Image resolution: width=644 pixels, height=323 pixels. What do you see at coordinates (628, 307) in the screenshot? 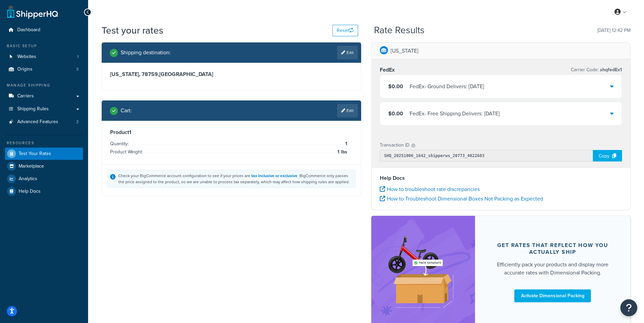
I see `button: Open Resource Center` at bounding box center [628, 307].